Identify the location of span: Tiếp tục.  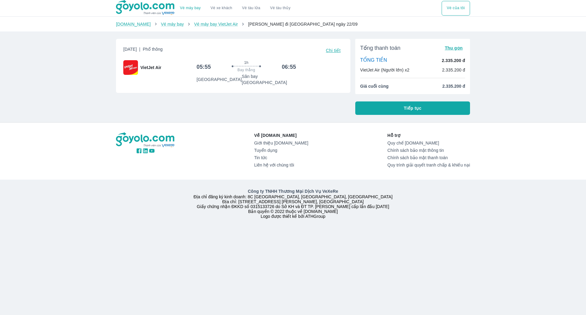
(413, 108).